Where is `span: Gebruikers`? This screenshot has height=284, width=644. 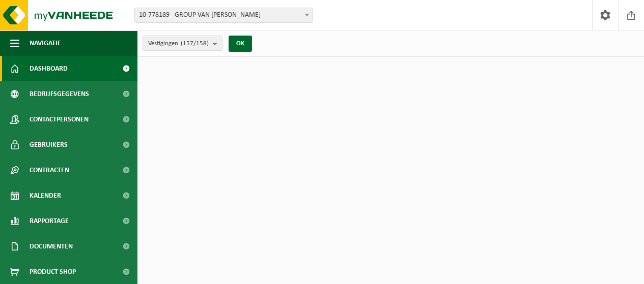 span: Gebruikers is located at coordinates (48, 145).